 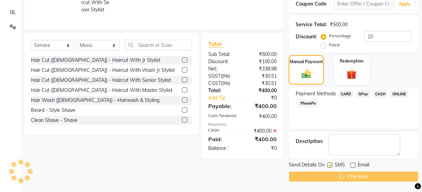 What do you see at coordinates (53, 110) in the screenshot?
I see `div: Beard - Style Shave` at bounding box center [53, 110].